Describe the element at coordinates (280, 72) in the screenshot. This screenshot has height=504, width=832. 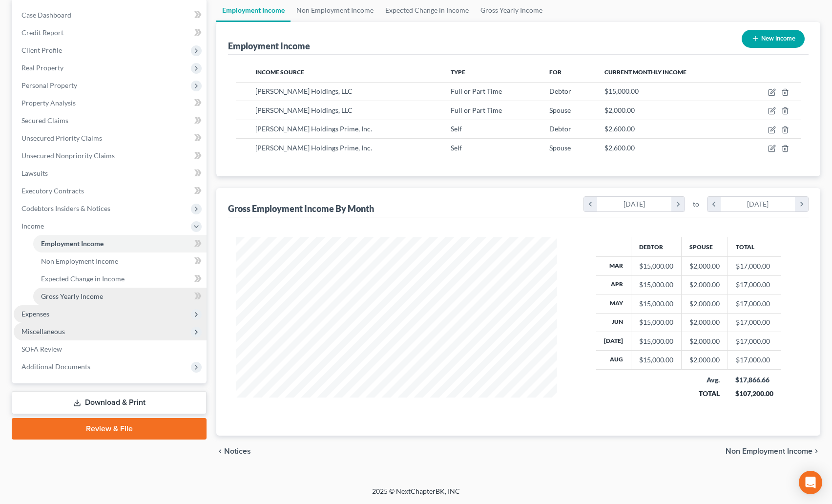
I see `span: Income Source` at that location.